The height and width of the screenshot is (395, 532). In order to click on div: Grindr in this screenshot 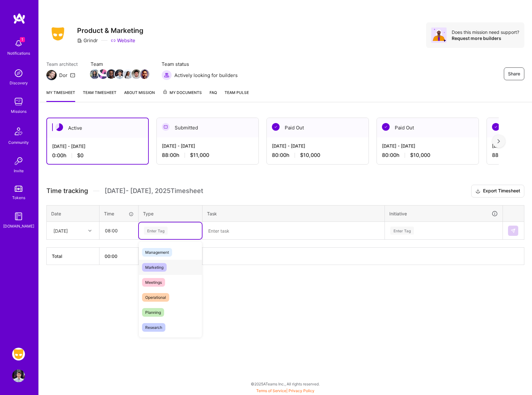, I will do `click(87, 40)`.